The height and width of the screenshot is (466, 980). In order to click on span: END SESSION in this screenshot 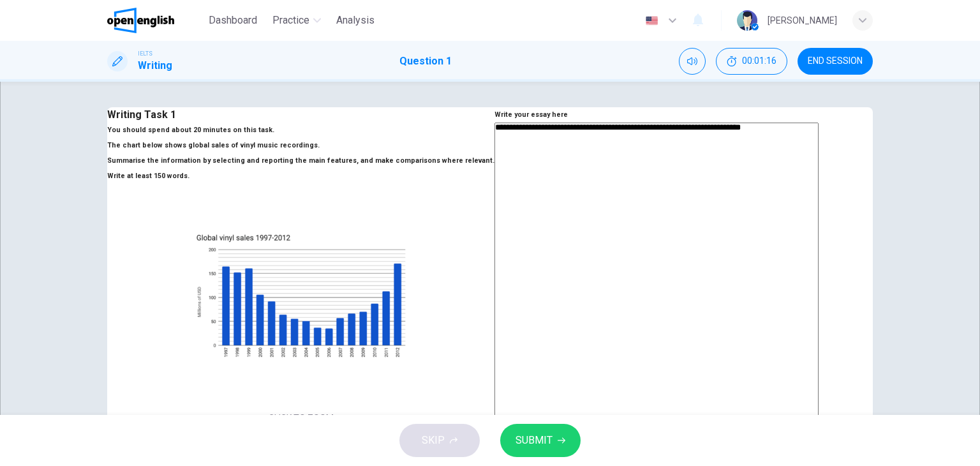, I will do `click(835, 61)`.